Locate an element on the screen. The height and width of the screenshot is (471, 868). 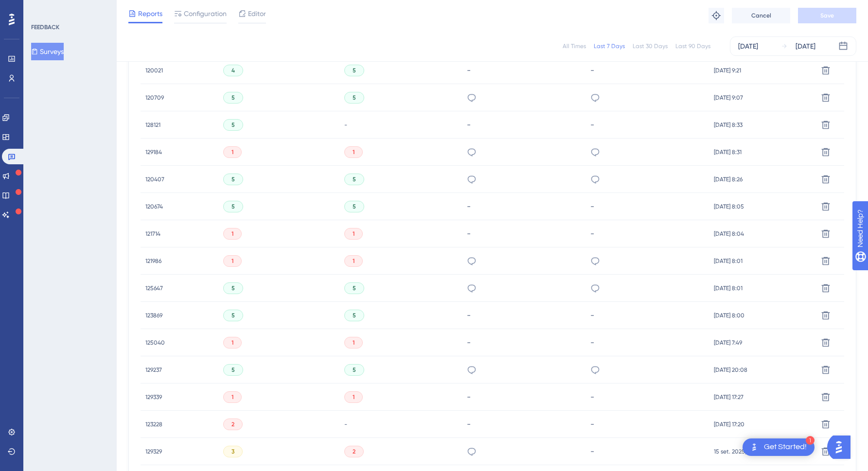
button: Cancel is located at coordinates (761, 16).